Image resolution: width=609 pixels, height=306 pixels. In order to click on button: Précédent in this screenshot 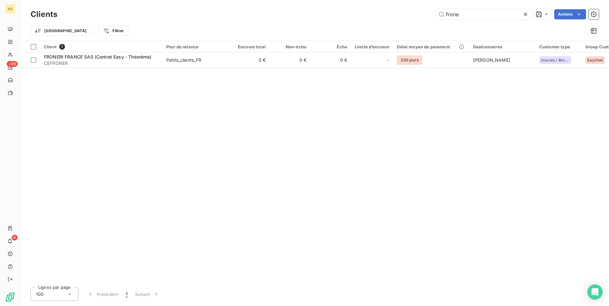, I will do `click(103, 295)`.